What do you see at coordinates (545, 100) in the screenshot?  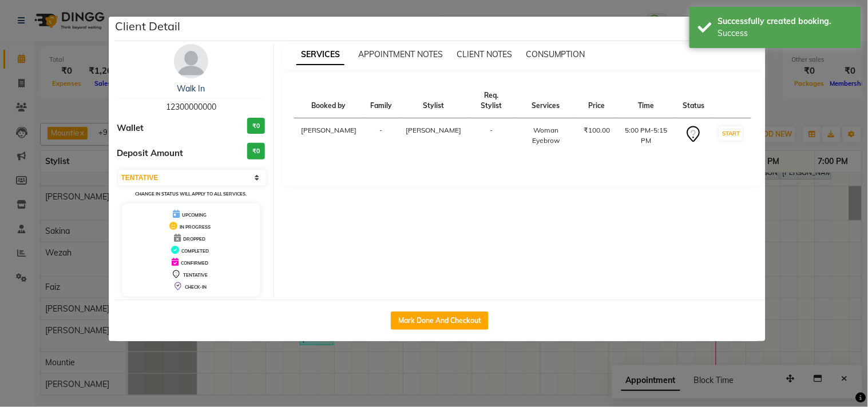 I see `th: Services` at bounding box center [545, 100].